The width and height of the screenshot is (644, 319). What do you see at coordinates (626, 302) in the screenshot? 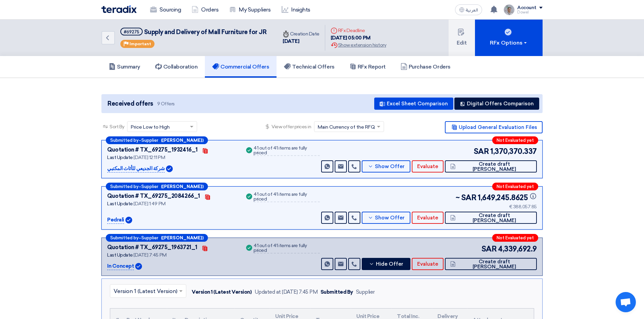
I see `a: Open chat` at bounding box center [626, 302].